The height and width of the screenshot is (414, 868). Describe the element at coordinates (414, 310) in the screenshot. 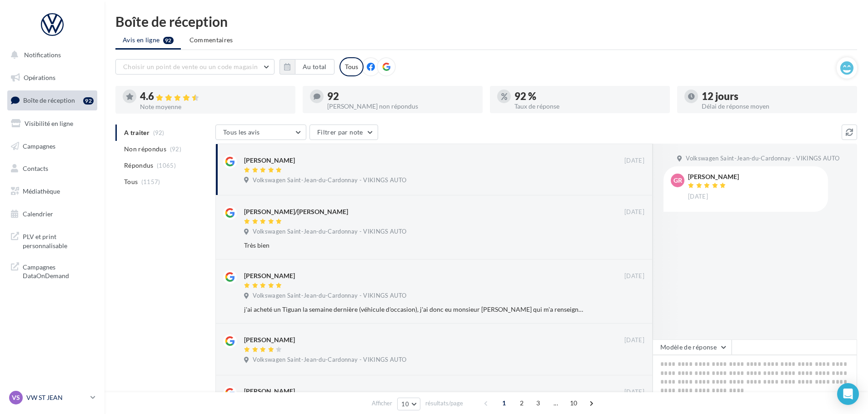

I see `div: j'ai acheté un Tiguan la semaine dernière (véhicule d'occasion), j'ai donc eu monsieur [PERSON_NA...` at that location.